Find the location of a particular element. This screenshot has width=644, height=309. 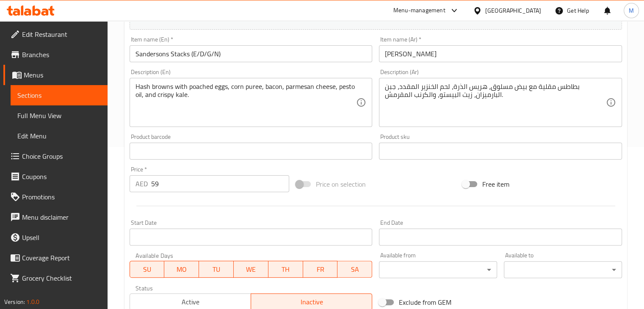

a: Promotions is located at coordinates (56, 197).